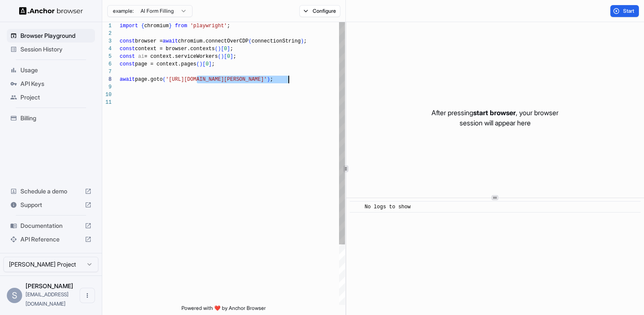 This screenshot has height=315, width=644. Describe the element at coordinates (107, 72) in the screenshot. I see `div: 7` at that location.